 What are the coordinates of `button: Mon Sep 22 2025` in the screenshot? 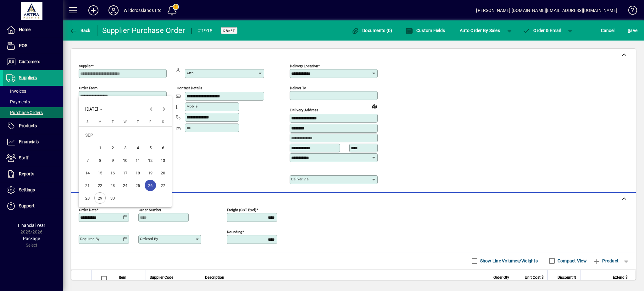 It's located at (100, 186).